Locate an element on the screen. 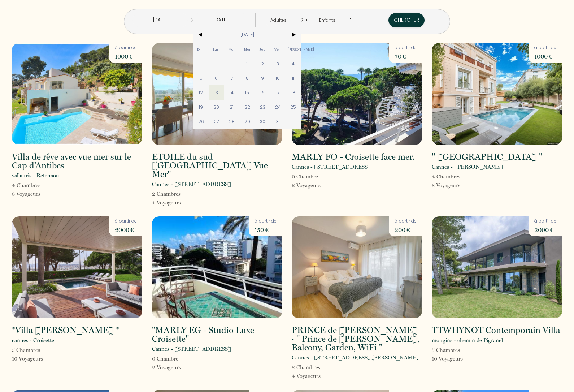  span: 6 is located at coordinates (216, 78).